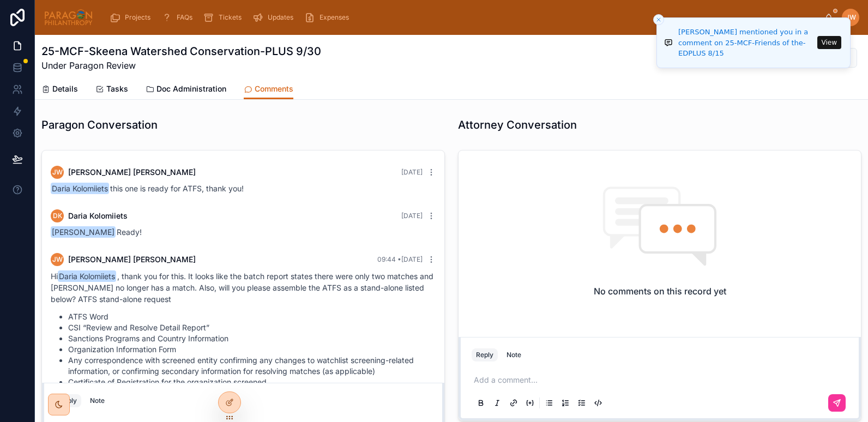 The image size is (868, 422). I want to click on span: Ready!, so click(96, 232).